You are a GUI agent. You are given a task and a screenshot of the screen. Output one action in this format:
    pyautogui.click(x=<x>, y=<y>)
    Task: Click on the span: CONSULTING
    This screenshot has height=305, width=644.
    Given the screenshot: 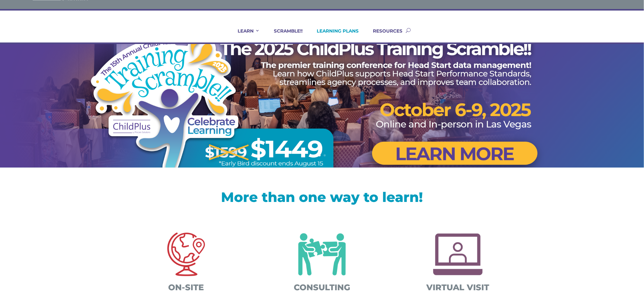 What is the action you would take?
    pyautogui.click(x=322, y=287)
    